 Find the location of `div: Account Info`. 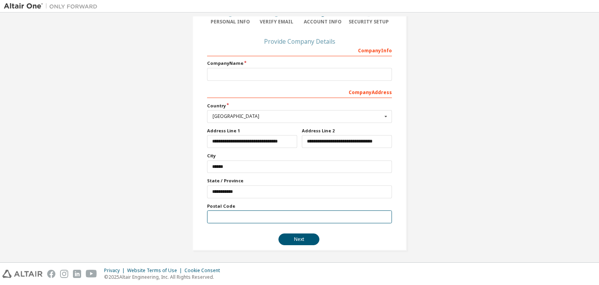

div: Account Info is located at coordinates (322, 22).